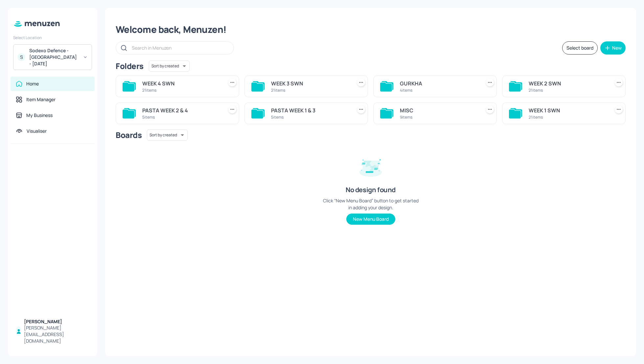 This screenshot has width=644, height=364. Describe the element at coordinates (439, 90) in the screenshot. I see `div: 4 items` at that location.